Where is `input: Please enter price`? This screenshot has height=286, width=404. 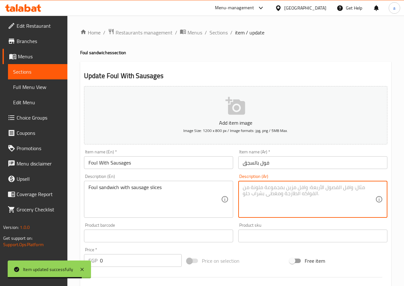 input: Please enter price is located at coordinates (141, 261).